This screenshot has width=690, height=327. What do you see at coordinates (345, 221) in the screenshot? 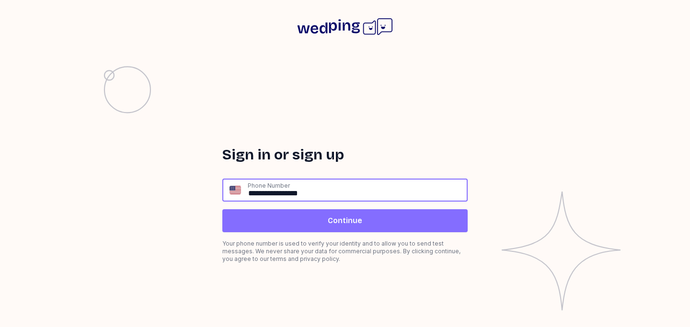
I see `button: Continue` at bounding box center [345, 221].